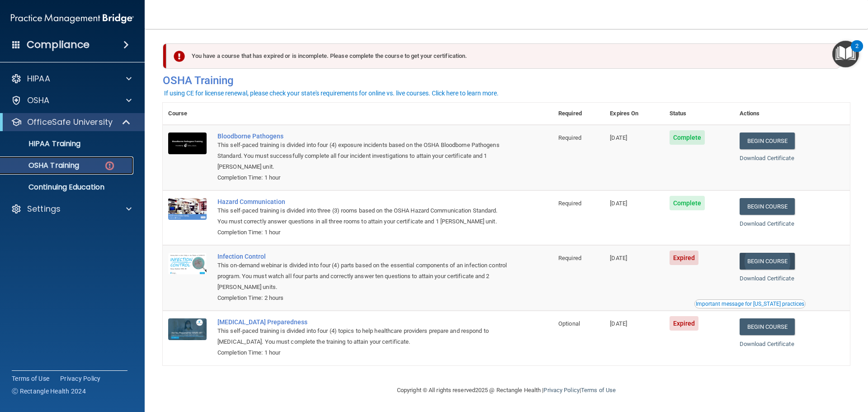  Describe the element at coordinates (67, 187) in the screenshot. I see `p: Continuing Education` at that location.